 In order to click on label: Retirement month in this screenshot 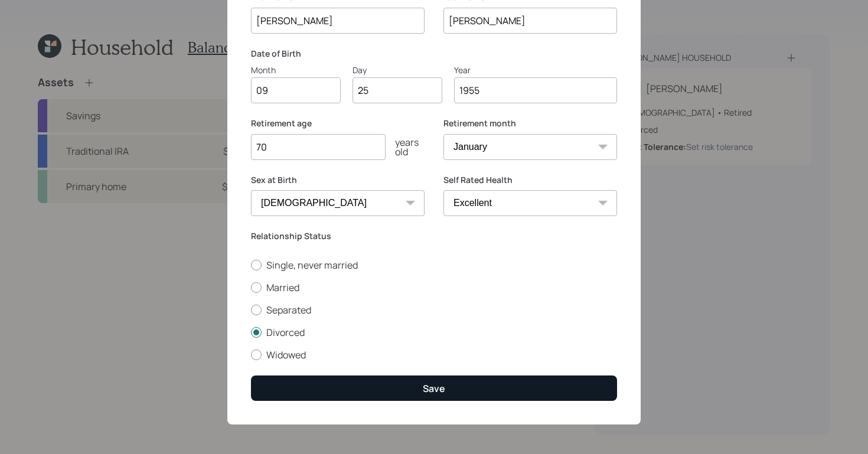, I will do `click(530, 123)`.